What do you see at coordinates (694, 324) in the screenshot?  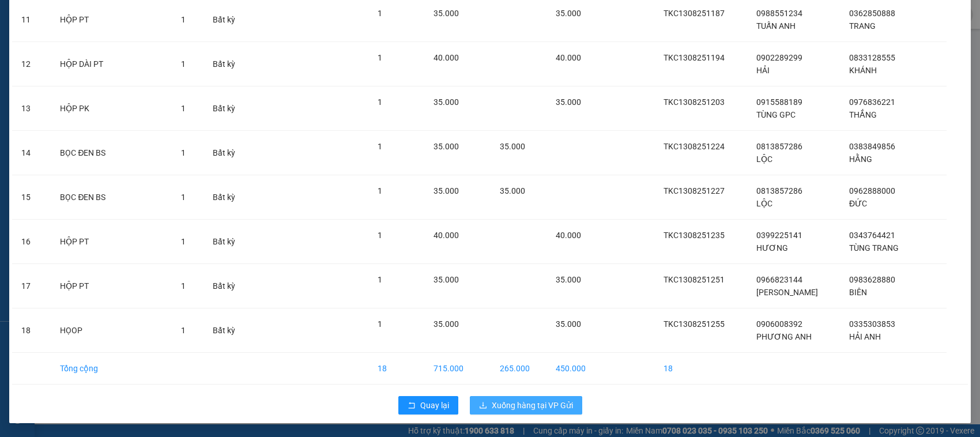 I see `span: TKC1308251255` at bounding box center [694, 324].